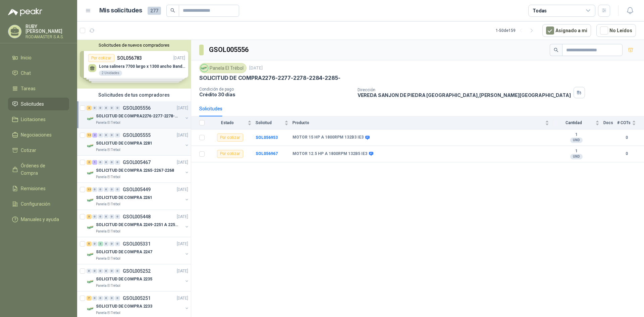 The image size is (644, 317). I want to click on div: Solicitudes, so click(211, 109).